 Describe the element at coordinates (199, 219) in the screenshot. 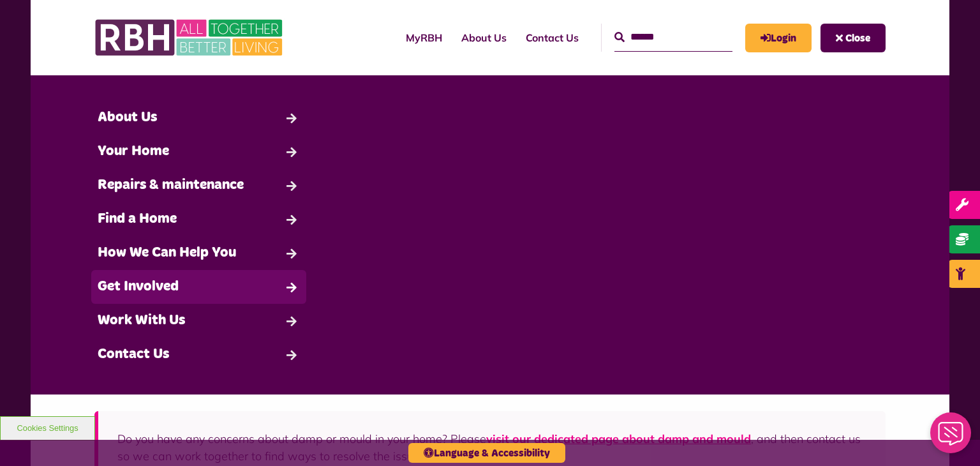

I see `a: Find a Home` at that location.